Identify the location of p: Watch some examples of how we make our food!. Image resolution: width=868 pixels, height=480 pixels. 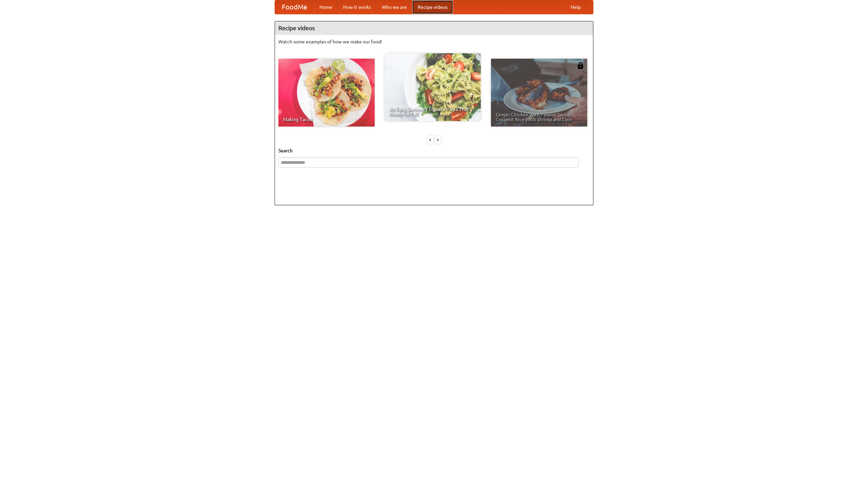
(434, 41).